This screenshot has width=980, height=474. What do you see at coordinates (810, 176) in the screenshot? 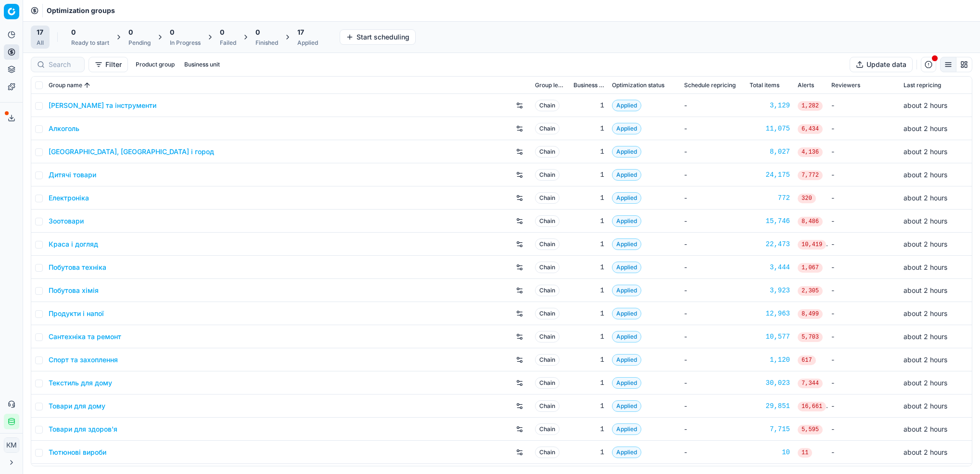
I see `span: 7,772` at bounding box center [810, 176].